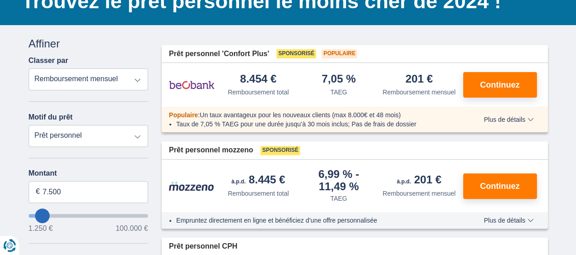  What do you see at coordinates (51, 117) in the screenshot?
I see `label: Motif du prêt` at bounding box center [51, 117].